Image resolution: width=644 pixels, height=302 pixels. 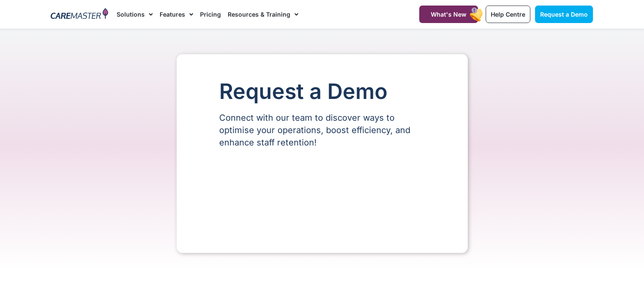 I want to click on span: Request a Demo, so click(x=564, y=14).